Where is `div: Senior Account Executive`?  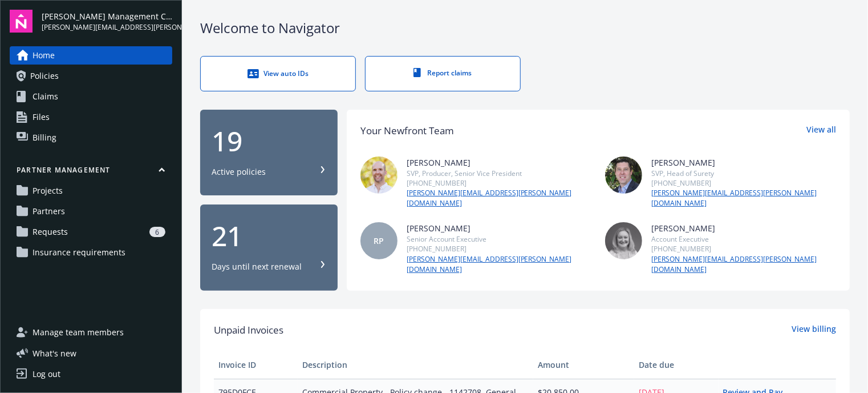
div: Senior Account Executive is located at coordinates (499, 239).